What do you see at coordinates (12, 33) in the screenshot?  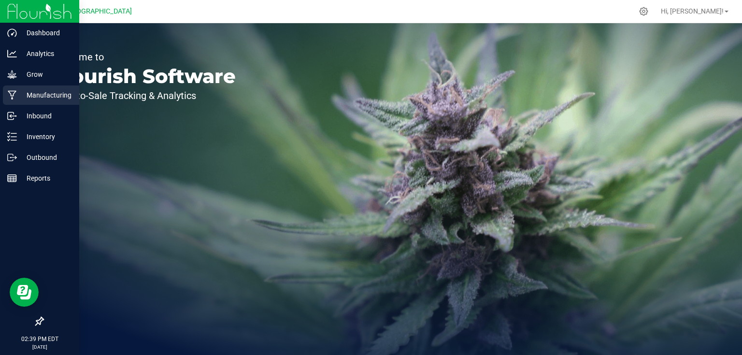 I see `inline-svg: Dashboard` at bounding box center [12, 33].